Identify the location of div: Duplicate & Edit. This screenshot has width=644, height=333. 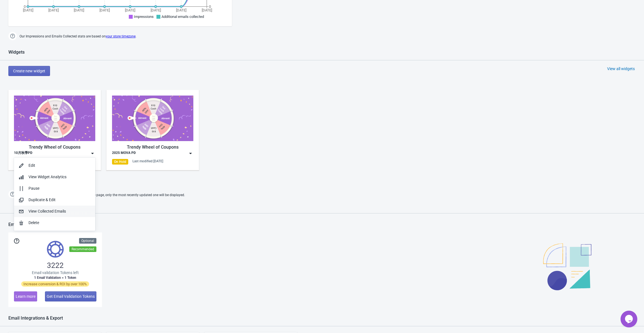
(59, 200).